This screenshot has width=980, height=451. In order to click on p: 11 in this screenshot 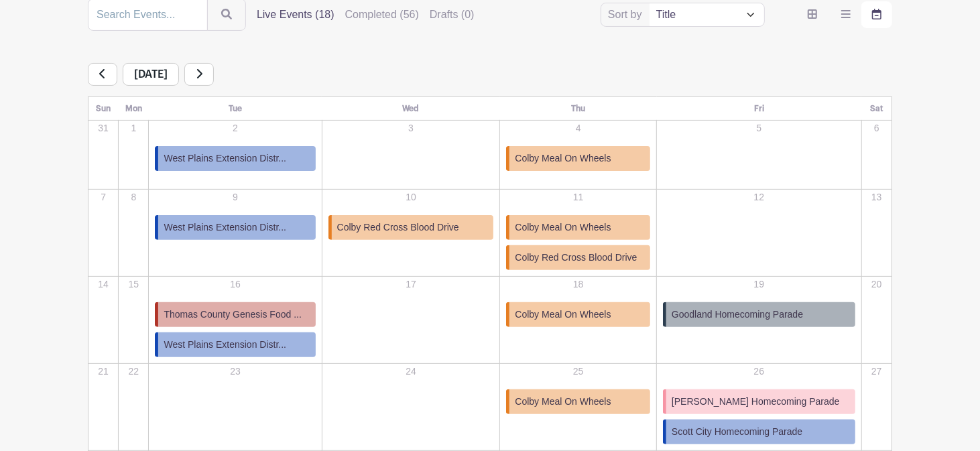, I will do `click(578, 197)`.